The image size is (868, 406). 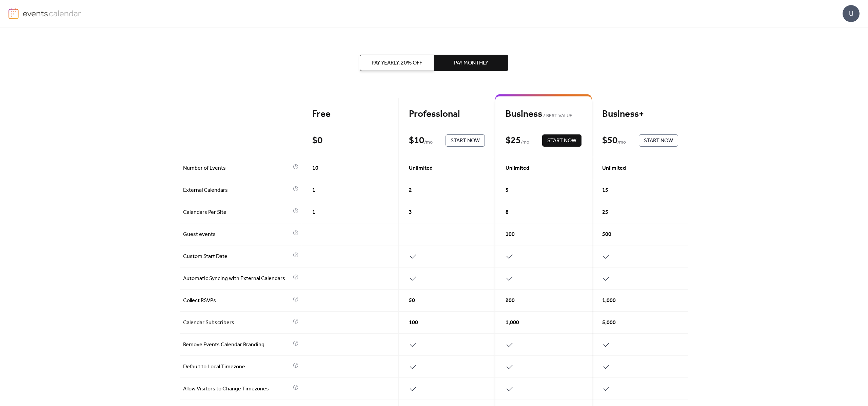 I want to click on span: Calendars Per Site, so click(x=237, y=212).